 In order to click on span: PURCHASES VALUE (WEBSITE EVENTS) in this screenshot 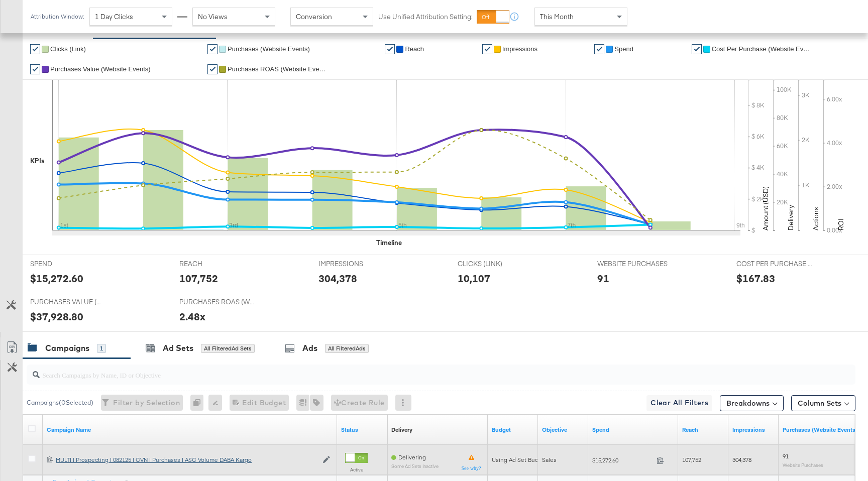, I will do `click(68, 302)`.